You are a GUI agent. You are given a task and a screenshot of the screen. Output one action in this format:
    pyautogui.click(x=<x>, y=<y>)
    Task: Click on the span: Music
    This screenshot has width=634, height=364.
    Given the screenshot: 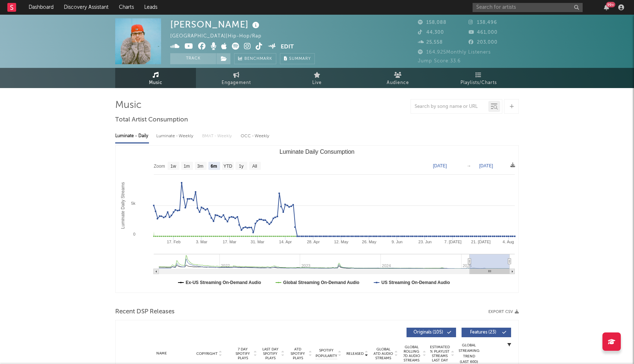 What is the action you would take?
    pyautogui.click(x=155, y=83)
    